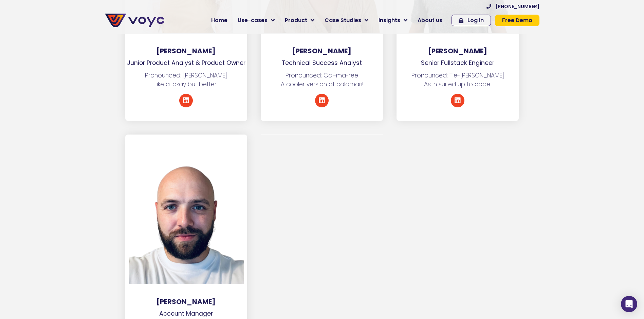 This screenshot has height=319, width=644. I want to click on a: Insights, so click(393, 21).